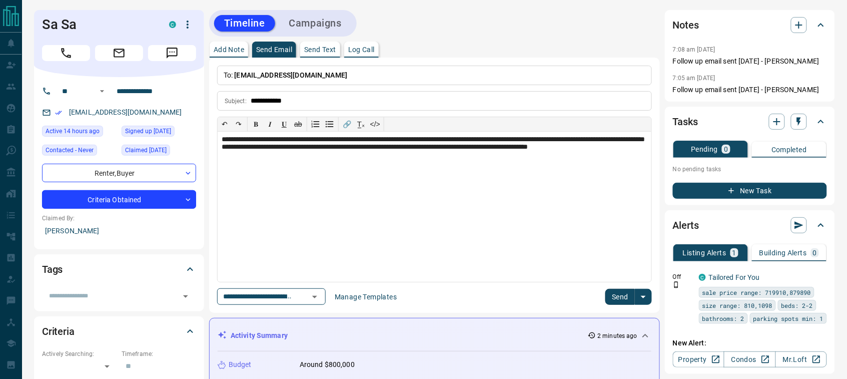 The height and width of the screenshot is (379, 847). I want to click on div: Wed Jan 13 2021, so click(159, 152).